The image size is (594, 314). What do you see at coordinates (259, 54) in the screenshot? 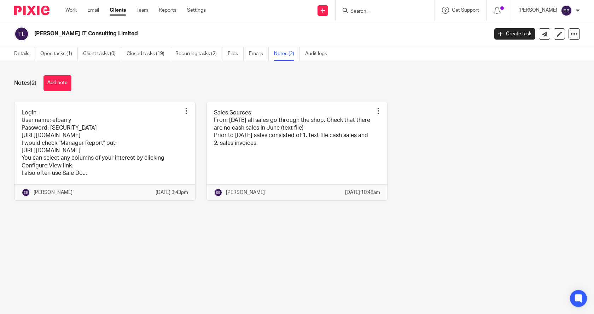
I see `a: Emails` at bounding box center [259, 54].